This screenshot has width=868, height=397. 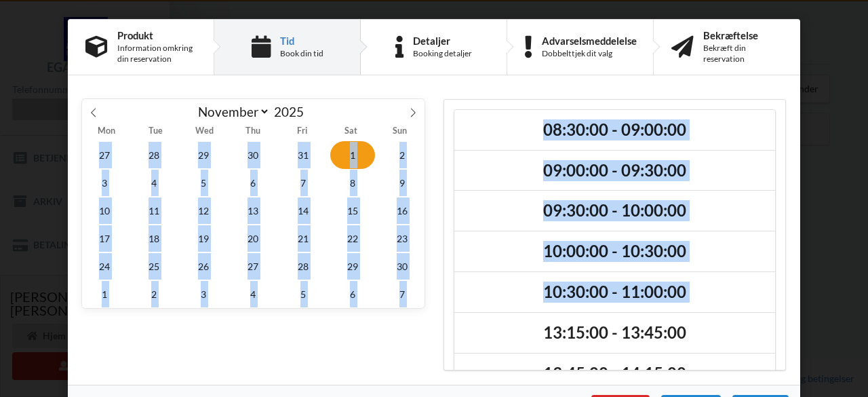 What do you see at coordinates (353, 294) in the screenshot?
I see `span: December 6, 2025` at bounding box center [353, 294].